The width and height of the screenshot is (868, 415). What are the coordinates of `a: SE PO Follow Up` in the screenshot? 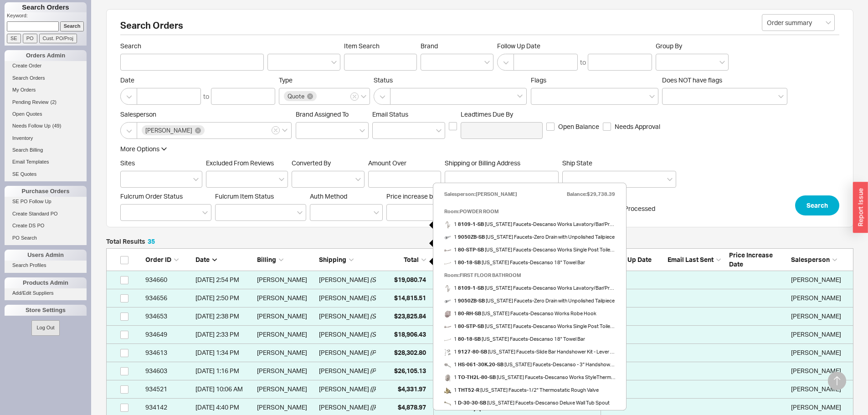 It's located at (46, 201).